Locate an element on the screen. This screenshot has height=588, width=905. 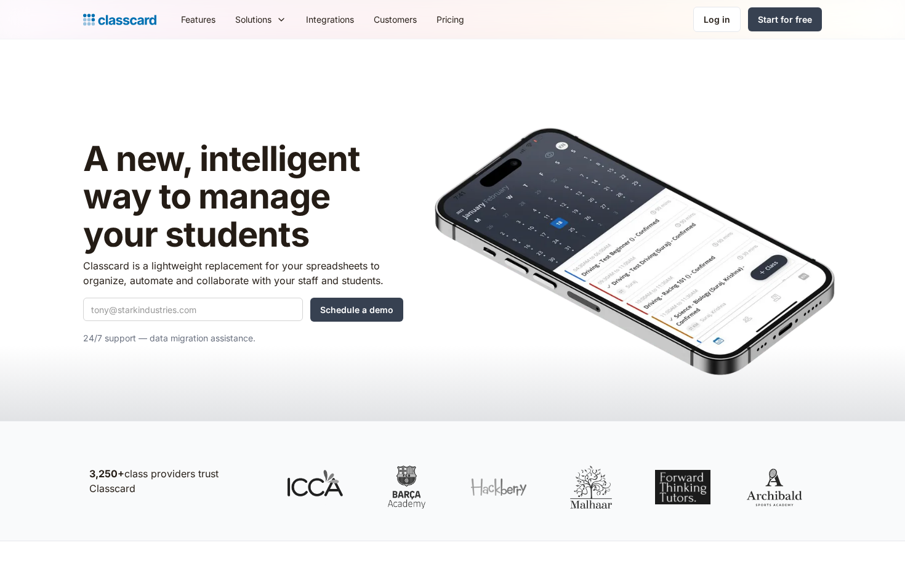
a: Pricing is located at coordinates (450, 19).